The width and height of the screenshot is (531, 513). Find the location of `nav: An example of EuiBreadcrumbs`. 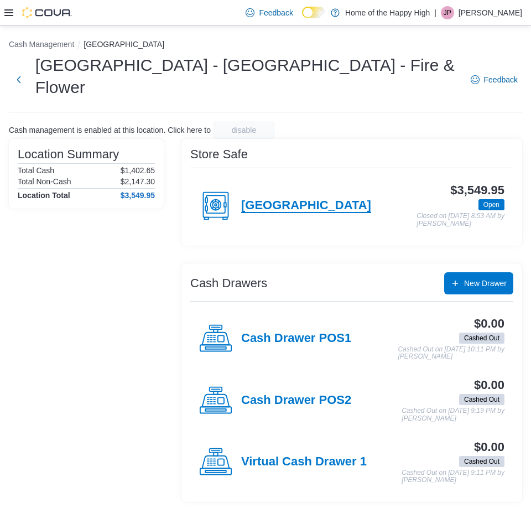

nav: An example of EuiBreadcrumbs is located at coordinates (265, 45).